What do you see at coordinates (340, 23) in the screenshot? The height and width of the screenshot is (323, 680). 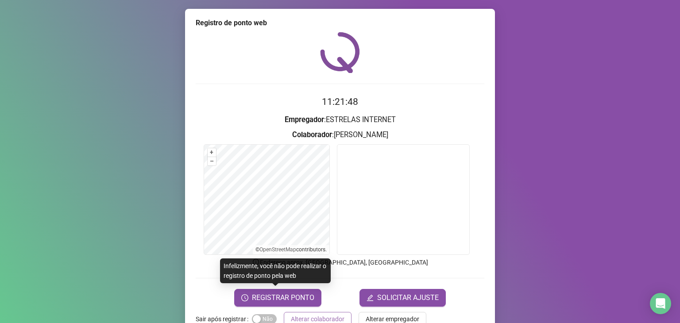 I see `div: Registro de ponto web` at bounding box center [340, 23].